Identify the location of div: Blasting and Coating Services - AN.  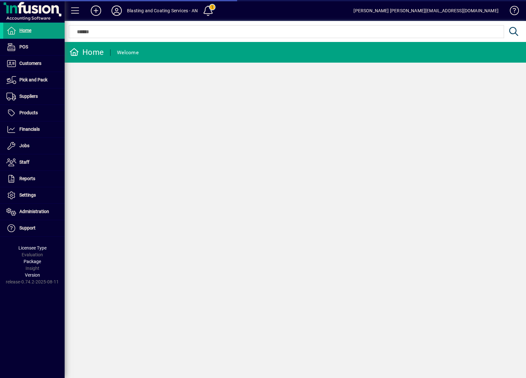
(162, 11).